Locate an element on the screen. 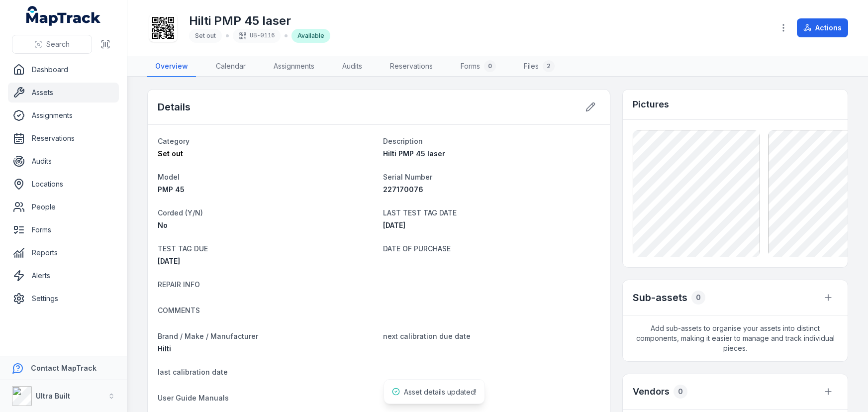 Image resolution: width=868 pixels, height=412 pixels. span: Category is located at coordinates (173, 141).